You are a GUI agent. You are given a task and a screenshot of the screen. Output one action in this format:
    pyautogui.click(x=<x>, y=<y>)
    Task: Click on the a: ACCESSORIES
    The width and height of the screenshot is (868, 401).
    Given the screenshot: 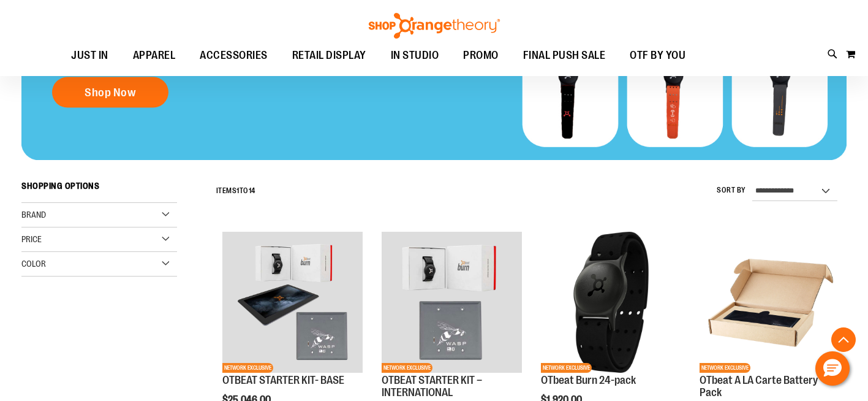 What is the action you would take?
    pyautogui.click(x=233, y=56)
    